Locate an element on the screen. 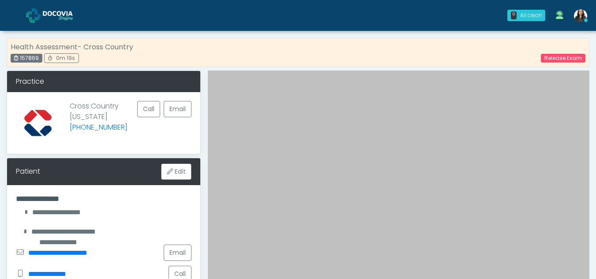 Image resolution: width=596 pixels, height=279 pixels. button: Call is located at coordinates (149, 109).